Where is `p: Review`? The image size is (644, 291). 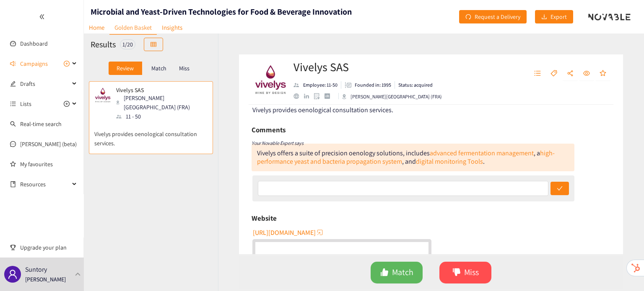 p: Review is located at coordinates (125, 68).